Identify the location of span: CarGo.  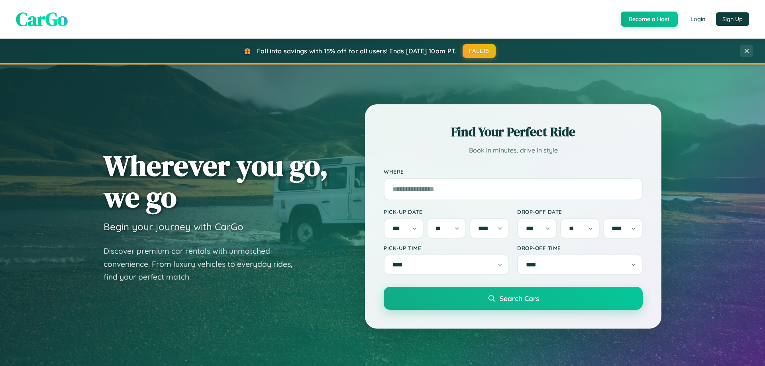
(42, 19).